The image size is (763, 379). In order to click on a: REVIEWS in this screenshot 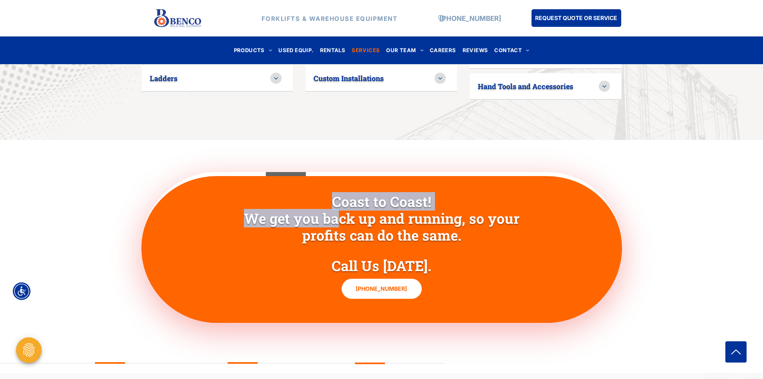, I will do `click(476, 50)`.